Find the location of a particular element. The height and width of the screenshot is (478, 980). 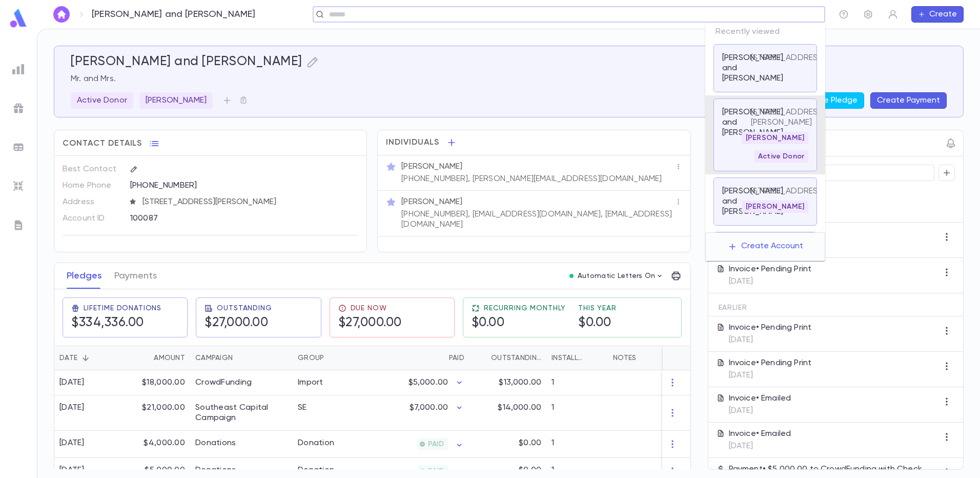

span: Contact Details is located at coordinates (102, 143).